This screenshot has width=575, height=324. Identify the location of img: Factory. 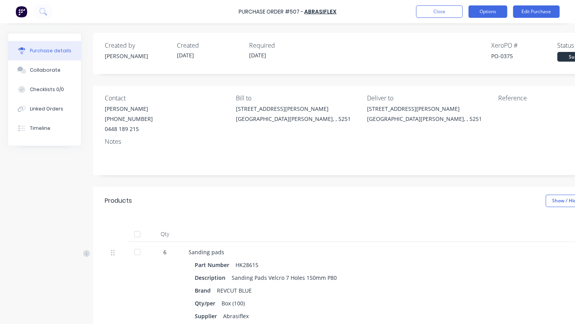
(21, 12).